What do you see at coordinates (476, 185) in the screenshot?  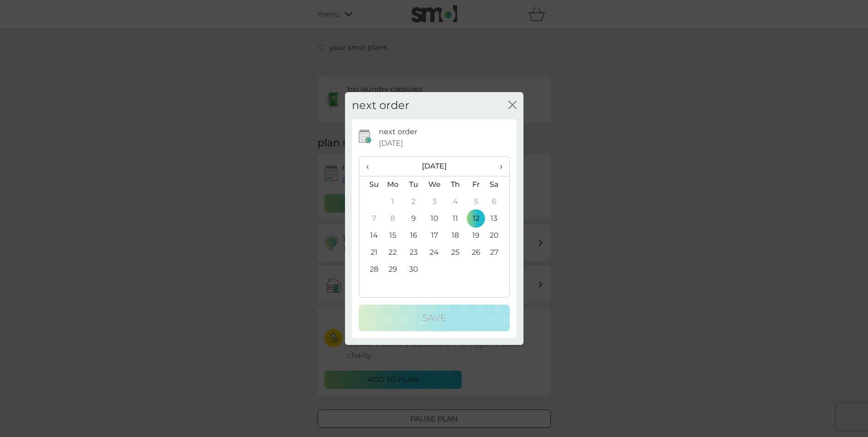 I see `th: Fr` at bounding box center [476, 185].